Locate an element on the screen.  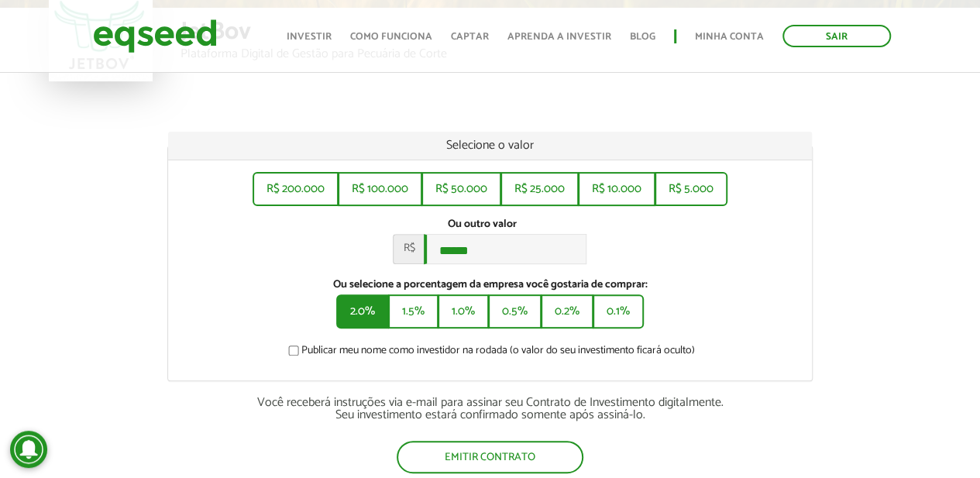
a: Blog is located at coordinates (643, 36).